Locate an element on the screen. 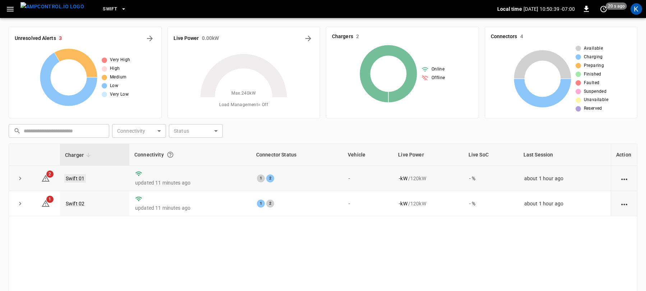 Image resolution: width=646 pixels, height=291 pixels. span: Very Low is located at coordinates (119, 94).